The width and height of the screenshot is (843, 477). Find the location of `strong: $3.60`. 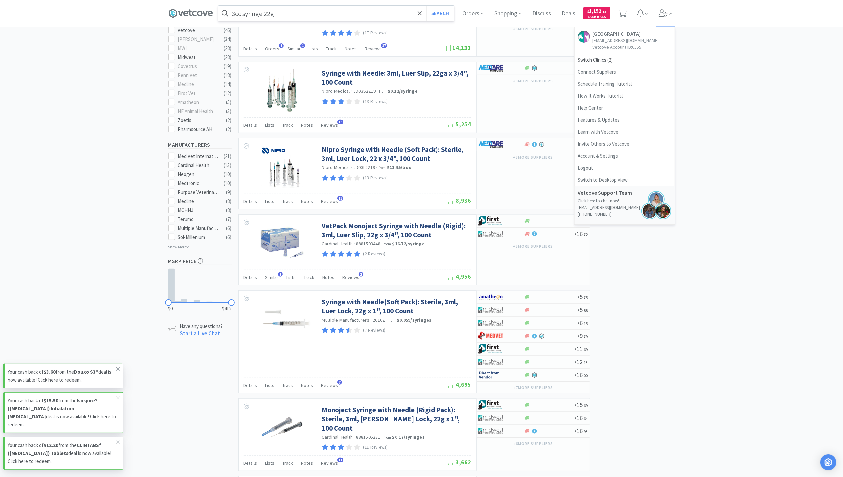

strong: $3.60 is located at coordinates (50, 372).